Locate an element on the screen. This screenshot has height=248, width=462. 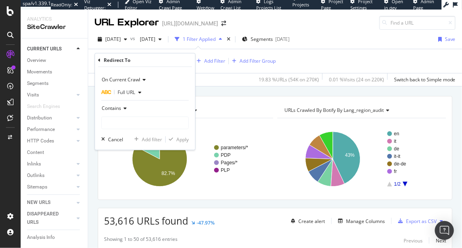
button: Cancel is located at coordinates (110, 140).